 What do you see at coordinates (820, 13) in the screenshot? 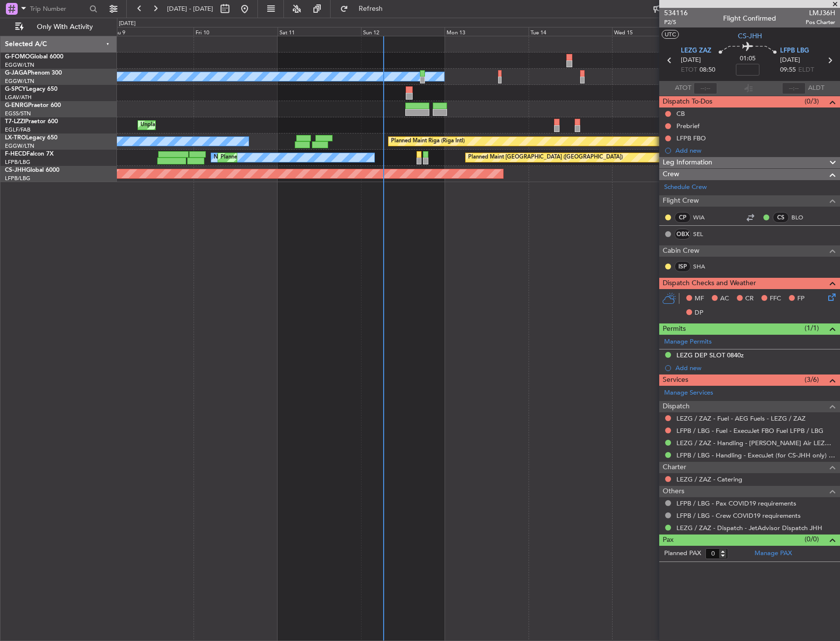
I see `span: LMJ36H` at bounding box center [820, 13].